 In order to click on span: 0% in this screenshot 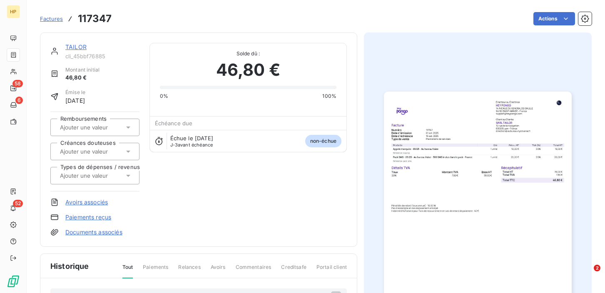, I will do `click(164, 96)`.